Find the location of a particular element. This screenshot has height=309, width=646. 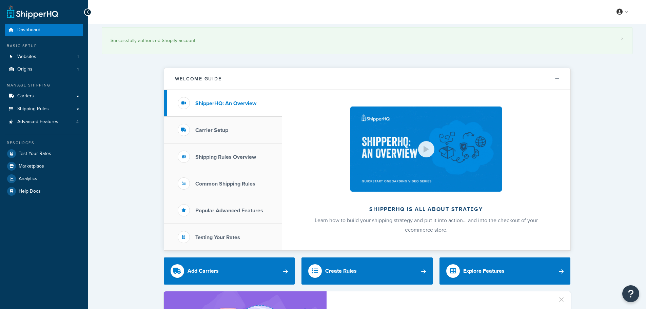

a: Dashboard is located at coordinates (44, 30).